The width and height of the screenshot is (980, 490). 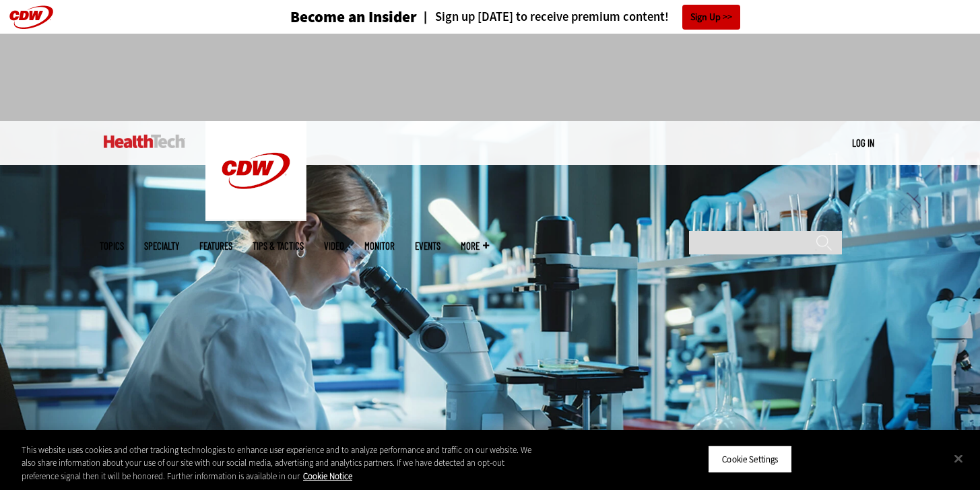 What do you see at coordinates (862, 143) in the screenshot?
I see `a: Log in` at bounding box center [862, 143].